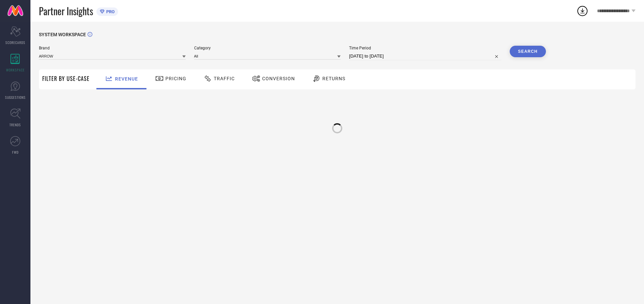 The height and width of the screenshot is (304, 644). Describe the element at coordinates (15, 42) in the screenshot. I see `span: SCORECARDS` at that location.